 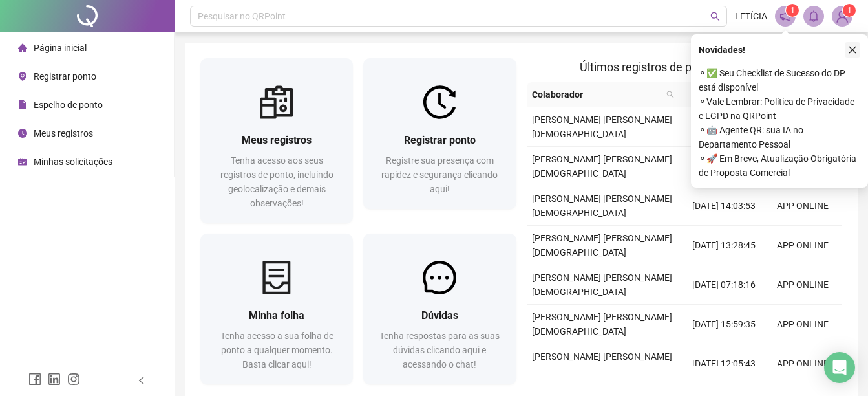 I want to click on span: instagram, so click(x=74, y=379).